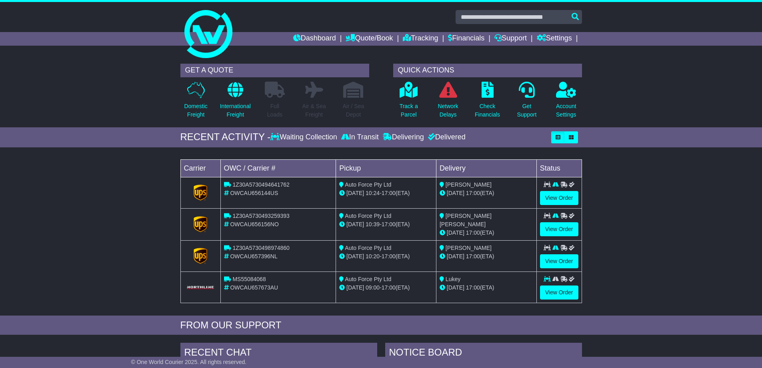  Describe the element at coordinates (554, 39) in the screenshot. I see `a: Settings` at that location.